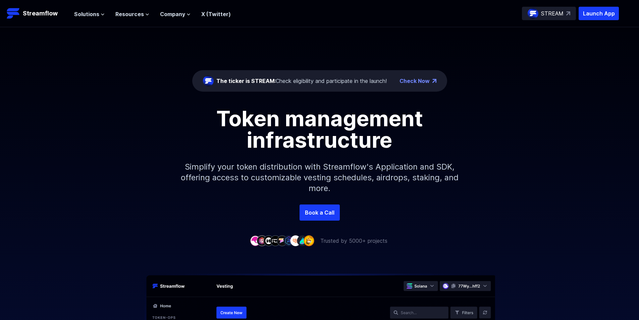 Image resolution: width=639 pixels, height=320 pixels. What do you see at coordinates (354, 240) in the screenshot?
I see `p: Trusted by 5000+ projects` at bounding box center [354, 240].